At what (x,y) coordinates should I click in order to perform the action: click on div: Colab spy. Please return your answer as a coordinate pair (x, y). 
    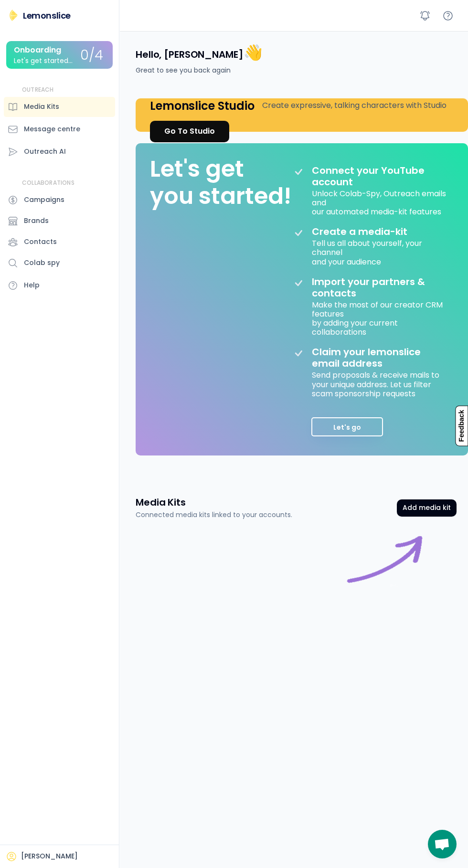
    Looking at the image, I should click on (41, 263).